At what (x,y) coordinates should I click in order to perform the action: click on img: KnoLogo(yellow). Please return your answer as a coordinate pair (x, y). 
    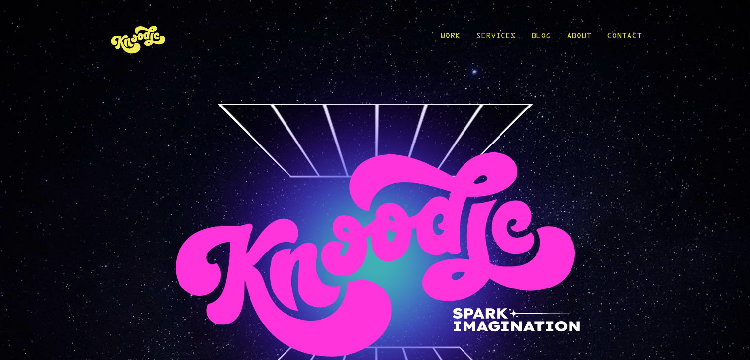
    Looking at the image, I should click on (139, 38).